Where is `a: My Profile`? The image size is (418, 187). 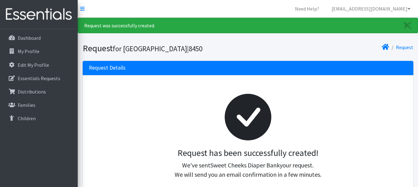 a: My Profile is located at coordinates (39, 51).